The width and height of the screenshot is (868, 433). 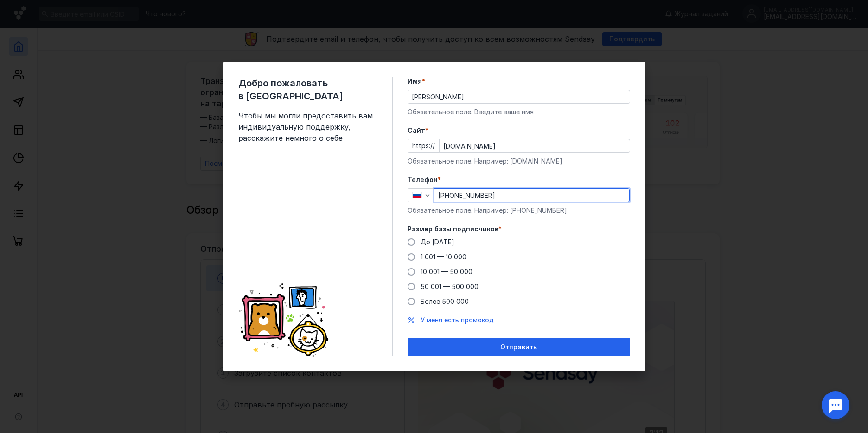 What do you see at coordinates (519, 347) in the screenshot?
I see `span: Отправить` at bounding box center [519, 347].